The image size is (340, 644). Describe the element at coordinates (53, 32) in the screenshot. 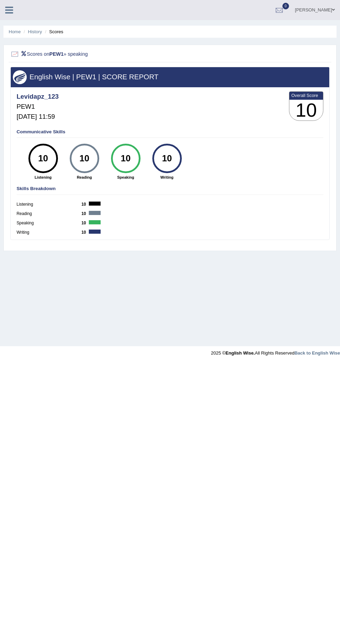

I see `li: Scores` at that location.